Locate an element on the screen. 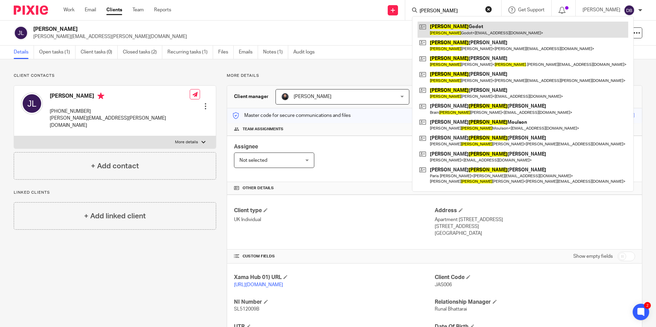 This screenshot has height=327, width=656. p: Master code for secure communications and files is located at coordinates (291, 116).